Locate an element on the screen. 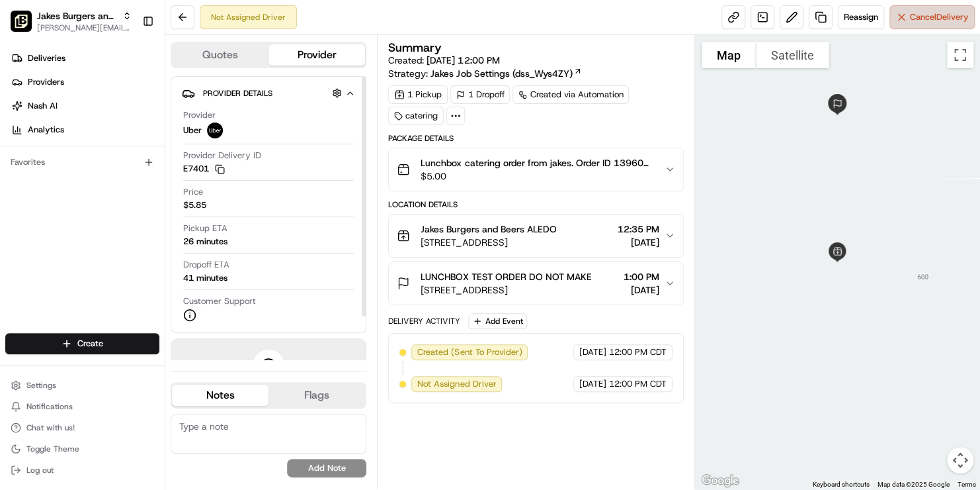 Image resolution: width=980 pixels, height=490 pixels. span: Not Assigned Driver is located at coordinates (456, 384).